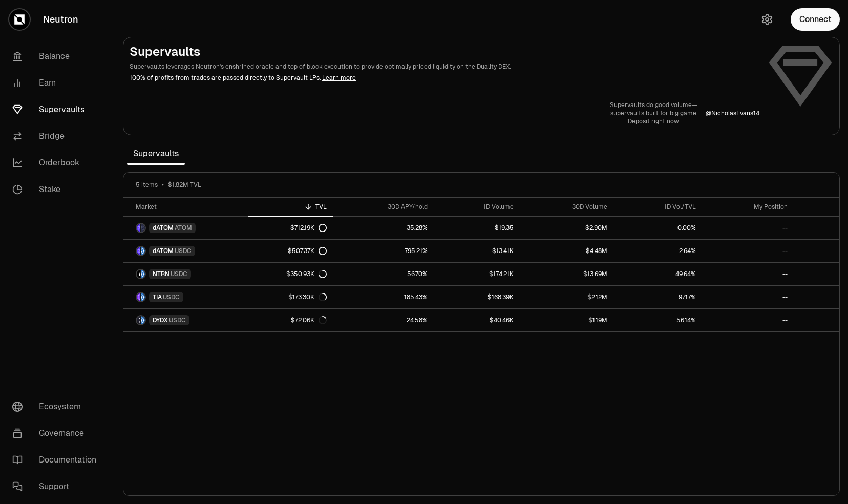 The height and width of the screenshot is (504, 848). What do you see at coordinates (384, 251) in the screenshot?
I see `a: 795.21%` at bounding box center [384, 251].